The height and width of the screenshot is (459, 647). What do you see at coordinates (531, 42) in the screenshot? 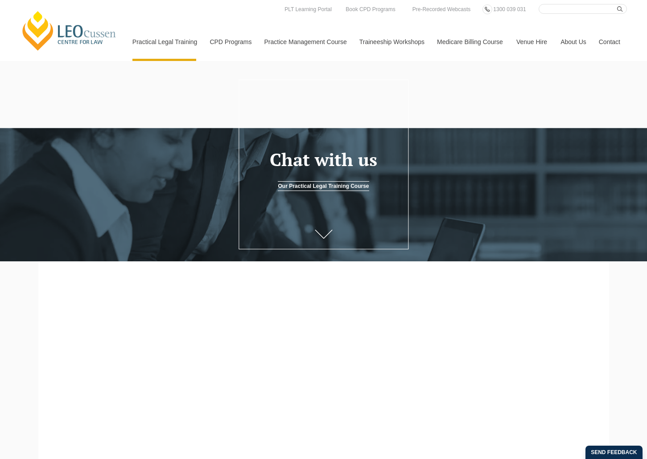
I see `a: Venue Hire` at bounding box center [531, 42].